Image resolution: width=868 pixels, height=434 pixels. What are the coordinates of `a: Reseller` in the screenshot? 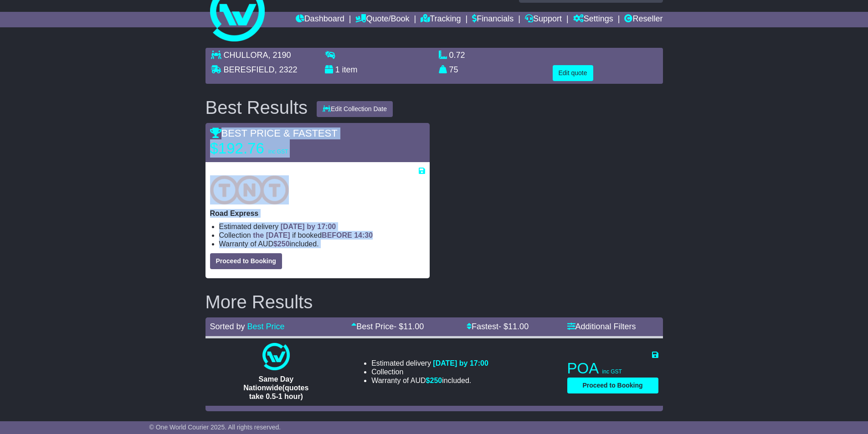 It's located at (643, 19).